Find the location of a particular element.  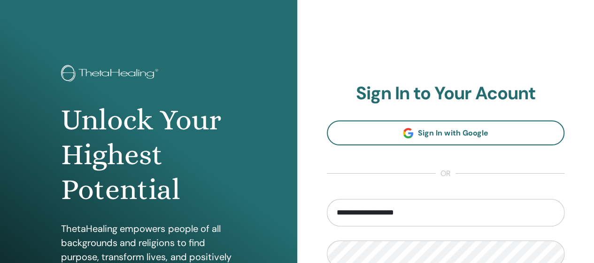

a: Sign In with Google is located at coordinates (446, 133).